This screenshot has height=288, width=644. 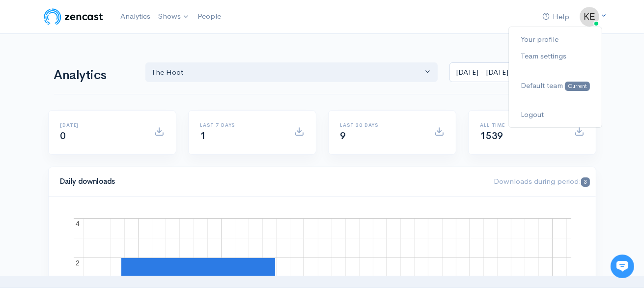 What do you see at coordinates (98, 89) in the screenshot?
I see `h2: Just let us know if you need anything and we'll be happy to help! 🙂` at bounding box center [98, 89].